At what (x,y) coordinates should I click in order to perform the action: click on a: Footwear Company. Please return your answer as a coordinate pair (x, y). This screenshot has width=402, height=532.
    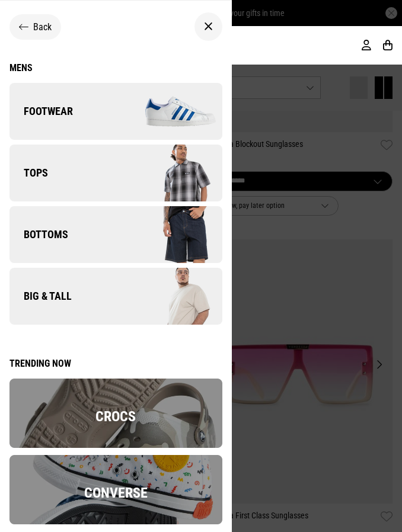
    Looking at the image, I should click on (115, 111).